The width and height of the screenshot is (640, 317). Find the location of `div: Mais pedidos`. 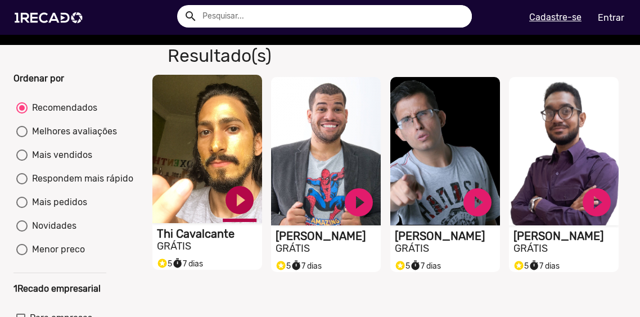

div: Mais pedidos is located at coordinates (57, 202).